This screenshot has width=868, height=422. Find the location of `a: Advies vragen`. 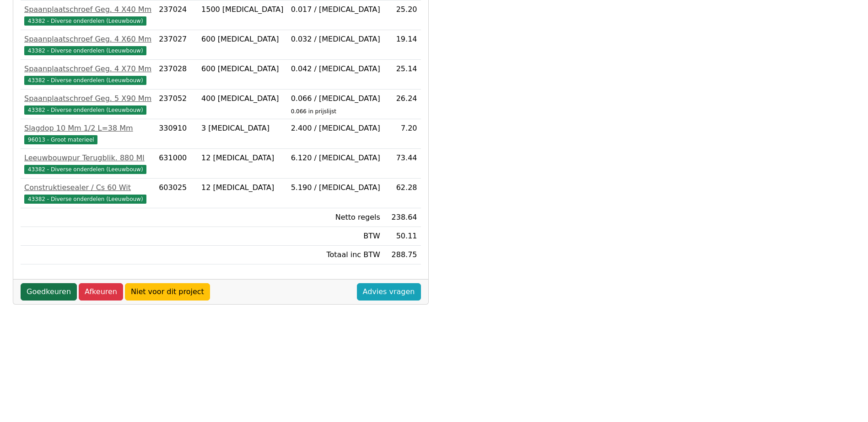

a: Advies vragen is located at coordinates (389, 292).